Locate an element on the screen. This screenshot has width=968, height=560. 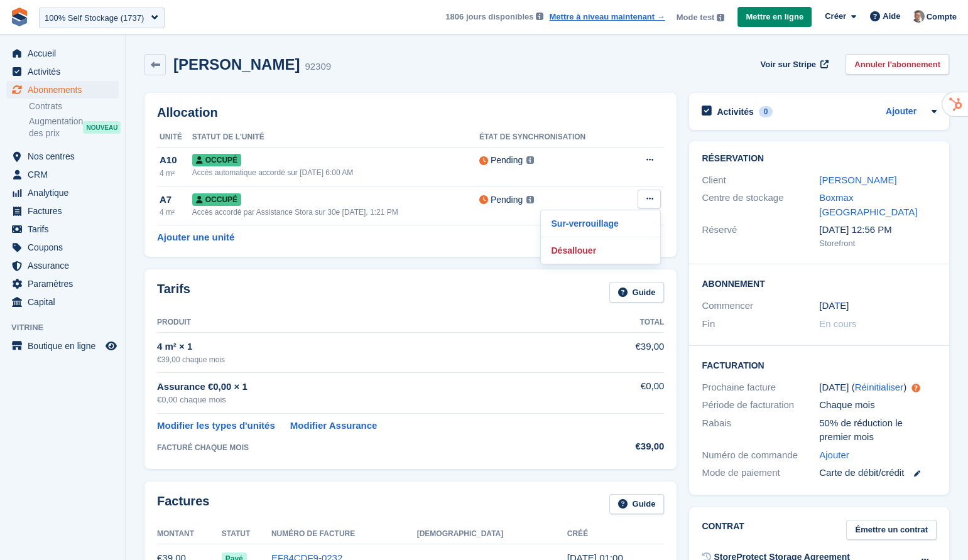
div: A10 is located at coordinates (176, 160).